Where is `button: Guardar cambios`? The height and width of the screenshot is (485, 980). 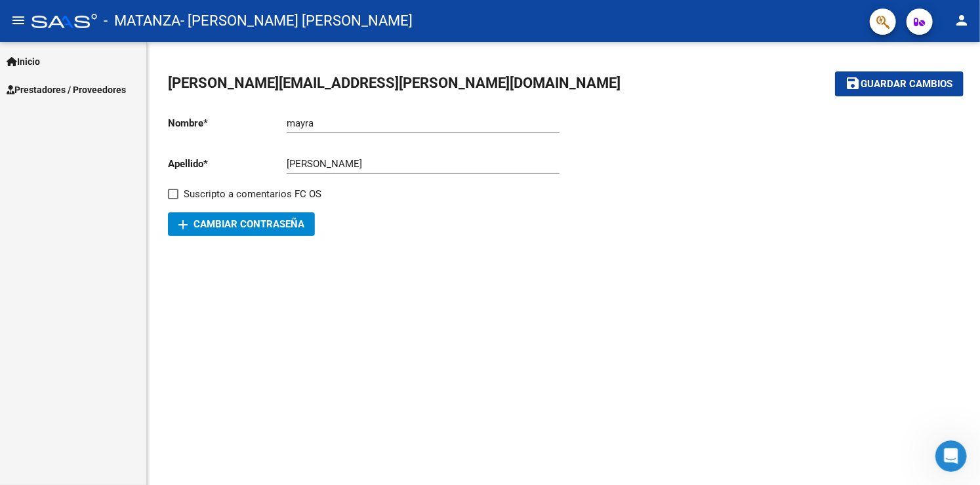
button: Guardar cambios is located at coordinates (899, 83).